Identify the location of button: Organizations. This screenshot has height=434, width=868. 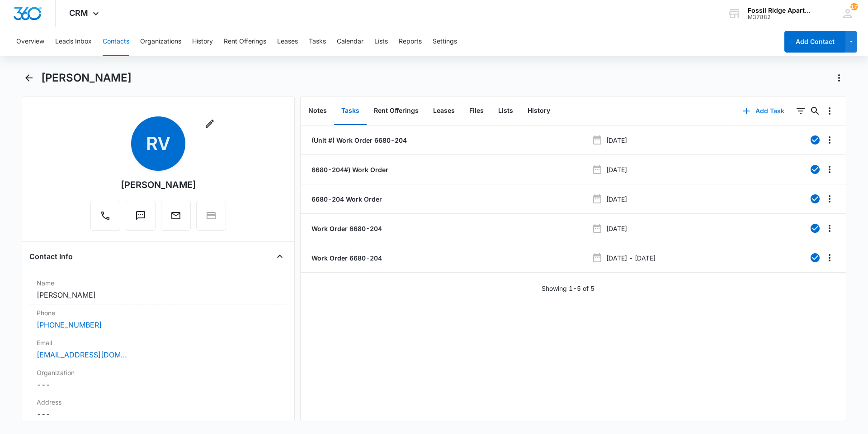
(160, 42).